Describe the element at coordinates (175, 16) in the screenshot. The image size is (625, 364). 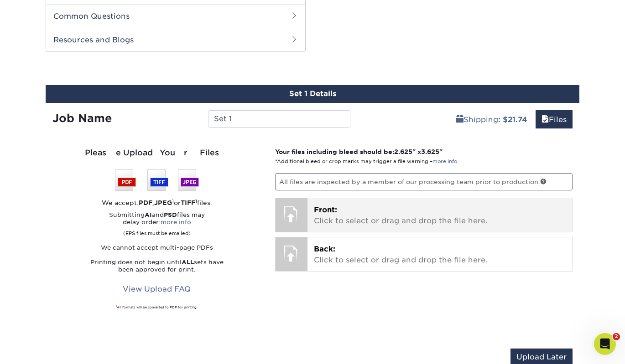
I see `h2: Common Questions` at that location.